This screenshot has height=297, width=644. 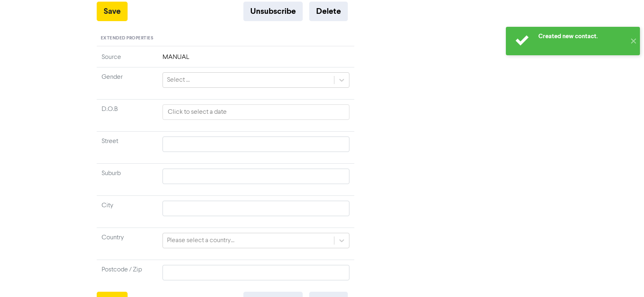 What do you see at coordinates (127, 147) in the screenshot?
I see `td: Street` at bounding box center [127, 147].